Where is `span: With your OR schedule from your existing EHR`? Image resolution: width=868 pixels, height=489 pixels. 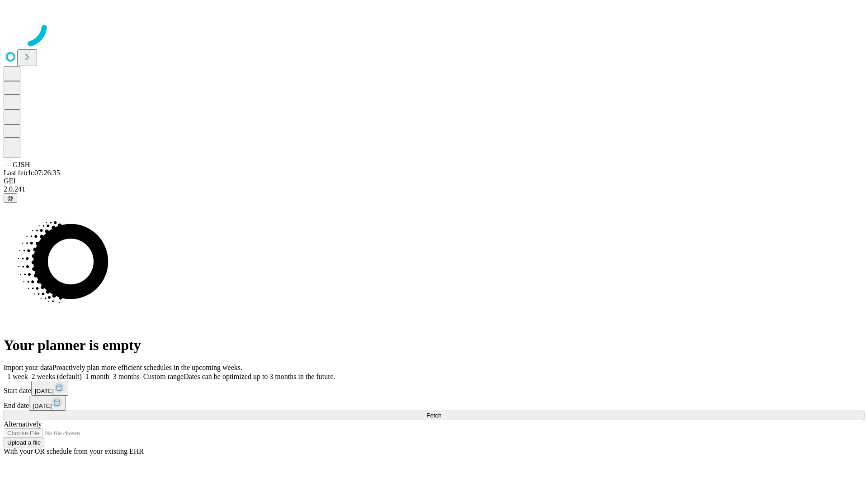 span: With your OR schedule from your existing EHR is located at coordinates (74, 450).